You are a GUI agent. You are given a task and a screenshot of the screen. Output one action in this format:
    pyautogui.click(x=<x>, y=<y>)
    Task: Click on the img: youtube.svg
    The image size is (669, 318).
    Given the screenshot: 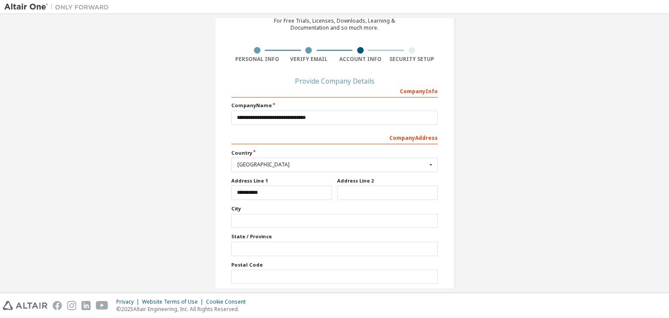 What is the action you would take?
    pyautogui.click(x=102, y=305)
    